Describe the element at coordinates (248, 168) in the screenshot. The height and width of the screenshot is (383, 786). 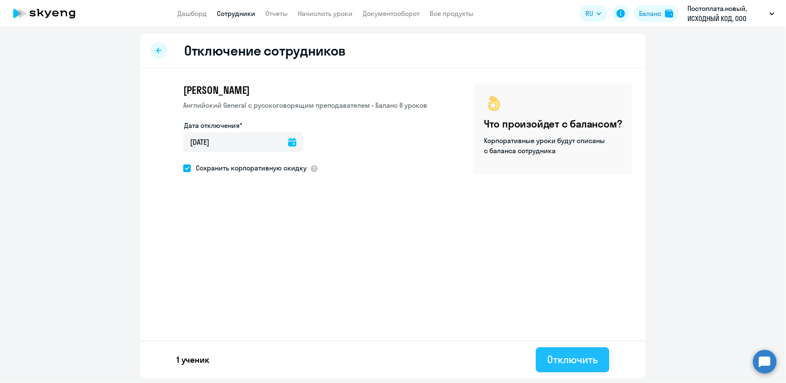
I see `span: Сохранить корпоративную скидку` at that location.